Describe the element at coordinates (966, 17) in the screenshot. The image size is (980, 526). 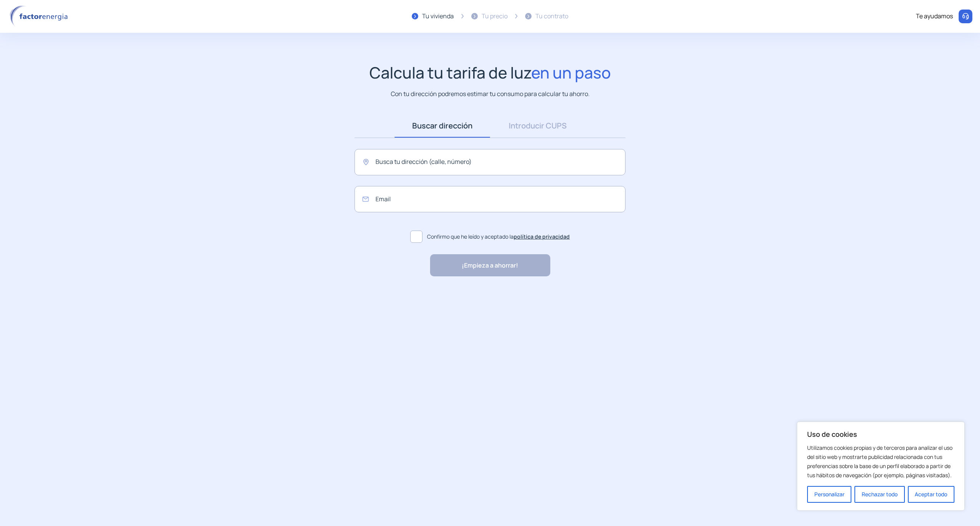
I see `img: llamar` at that location.